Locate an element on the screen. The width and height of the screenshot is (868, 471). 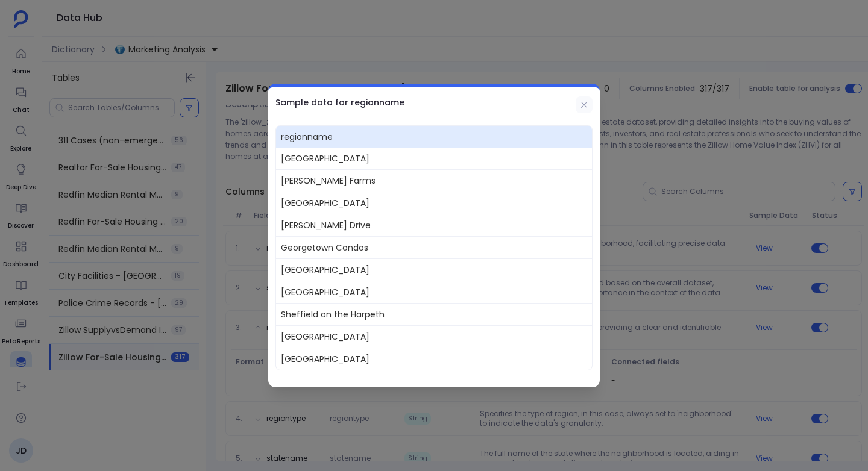
span: Georgetown Condos is located at coordinates (434, 247).